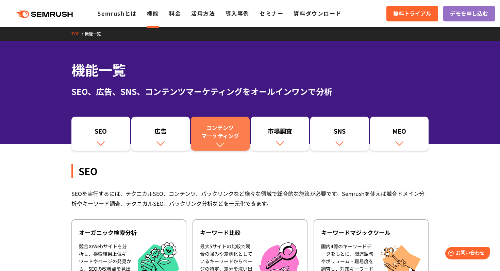  What do you see at coordinates (250, 198) in the screenshot?
I see `div: SEOを実行するには、テクニカルSEO、コンテンツ、バックリンクなど様々な領域で総合的な施策が必要です。Semrushを使えば競合ドメイン分析やキーワード調査、テクニカルSEO、バックリンク分析...` at bounding box center [250, 198].